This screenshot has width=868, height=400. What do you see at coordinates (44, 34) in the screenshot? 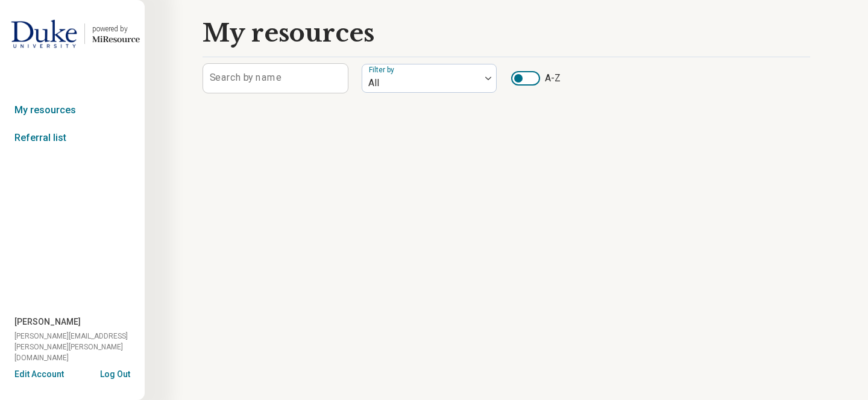
I see `img: Duke University` at bounding box center [44, 34].